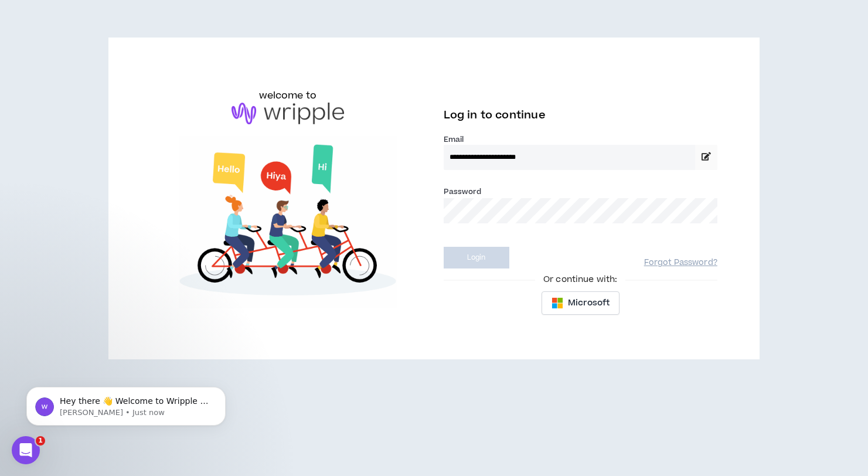 The image size is (868, 476). What do you see at coordinates (580, 140) in the screenshot?
I see `label: Email` at bounding box center [580, 140].